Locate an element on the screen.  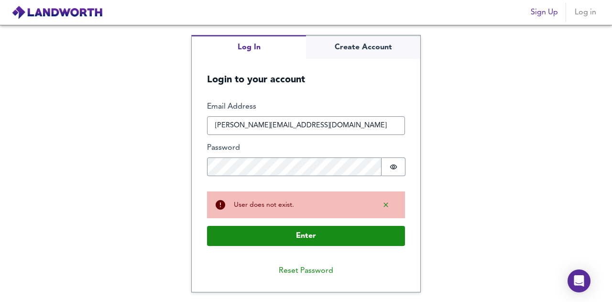
div: Open Intercom Messenger is located at coordinates (579, 281).